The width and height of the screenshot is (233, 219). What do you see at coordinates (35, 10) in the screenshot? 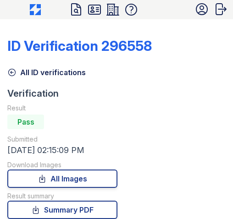
I see `img: CE_Icon_Blue-c292c112584629df590d857e76928e9f676e5b41ef8f769ba2f05ee15b207248.png` at bounding box center [35, 10].